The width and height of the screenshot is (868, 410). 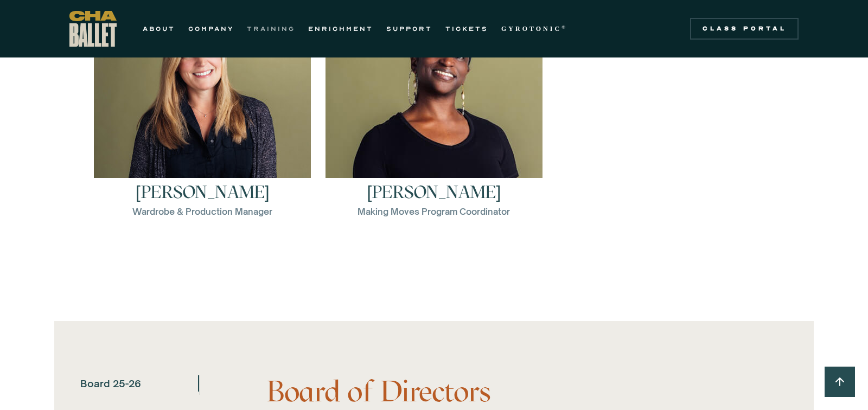 What do you see at coordinates (159, 29) in the screenshot?
I see `a: ABOUT` at bounding box center [159, 29].